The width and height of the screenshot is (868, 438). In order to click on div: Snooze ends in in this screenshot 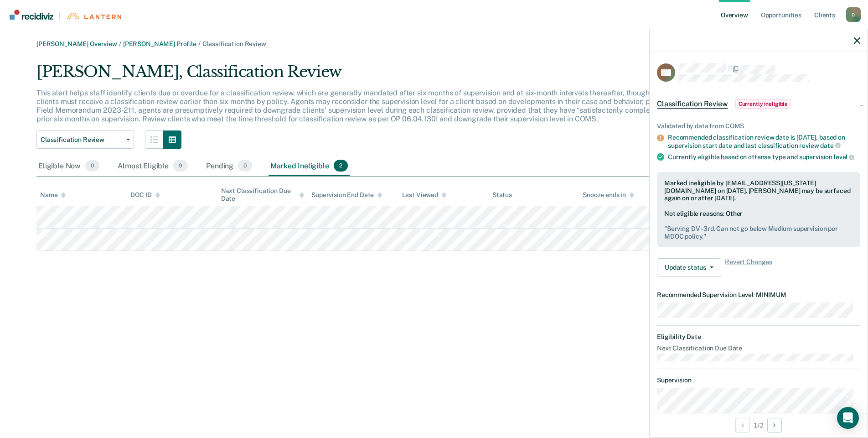, I will do `click(608, 195)`.